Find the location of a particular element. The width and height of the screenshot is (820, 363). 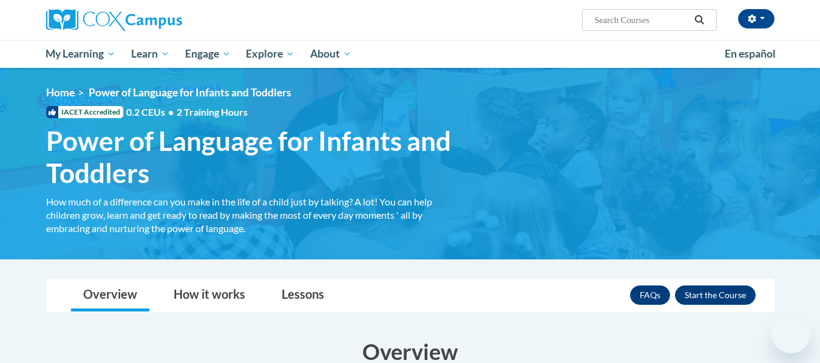

span: 0.2 CEUs is located at coordinates (187, 112).